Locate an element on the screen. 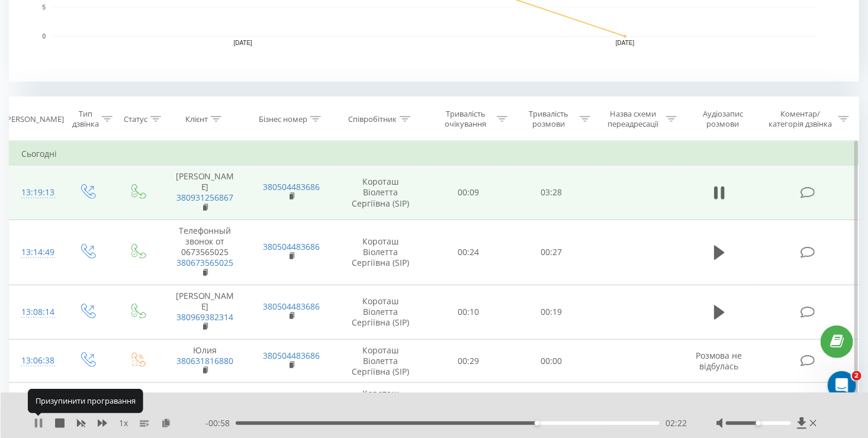  div: Коментар/категорія дзвінка is located at coordinates (801, 119).